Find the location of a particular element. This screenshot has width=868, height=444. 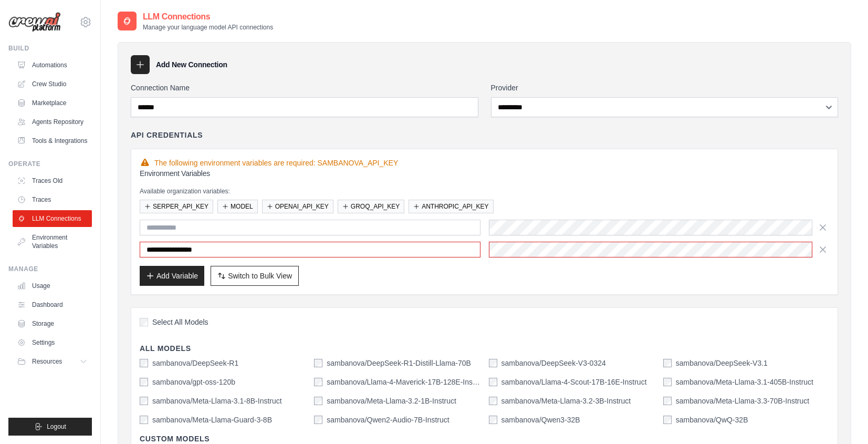

a: Tools & Integrations is located at coordinates (52, 141).